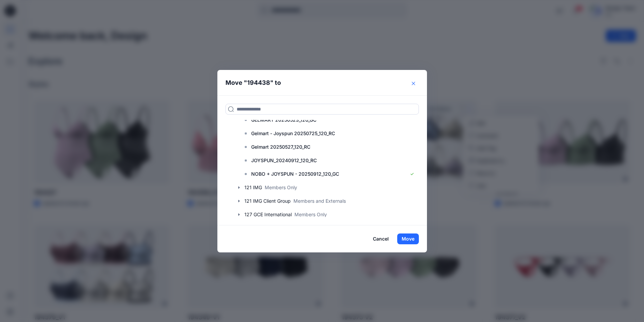  I want to click on p: NOBO + JOYSPUN - 20250912_120_GC, so click(295, 174).